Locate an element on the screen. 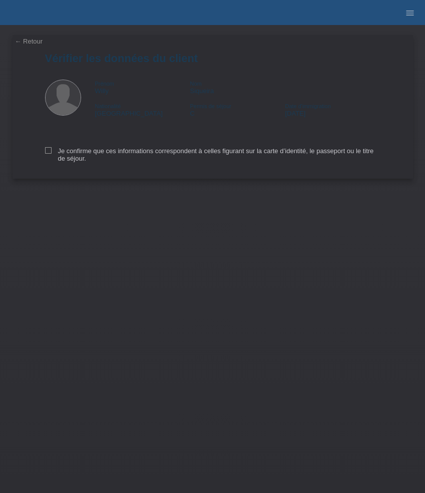 Image resolution: width=425 pixels, height=493 pixels. span: Nom is located at coordinates (195, 84).